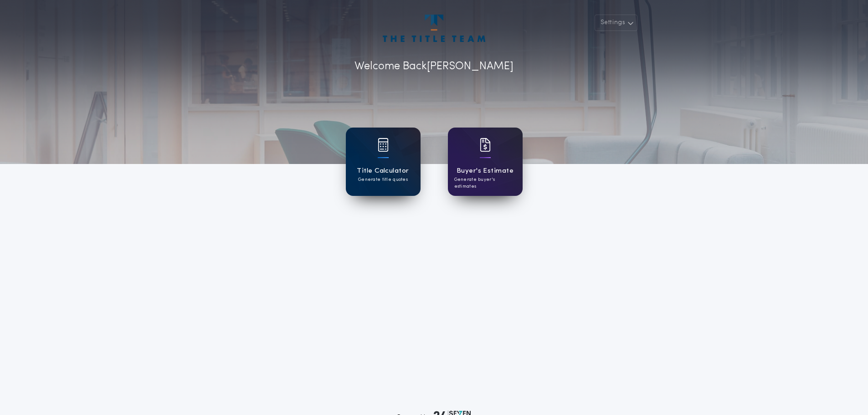  What do you see at coordinates (434, 28) in the screenshot?
I see `img: account-logo` at bounding box center [434, 28].